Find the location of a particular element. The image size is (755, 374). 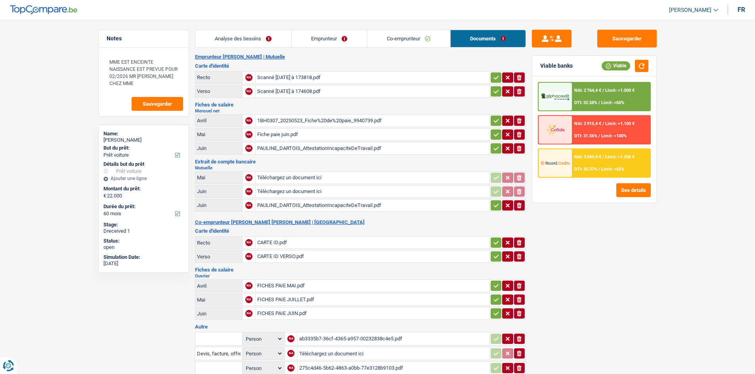

span: Limit: <65% is located at coordinates (613, 169).